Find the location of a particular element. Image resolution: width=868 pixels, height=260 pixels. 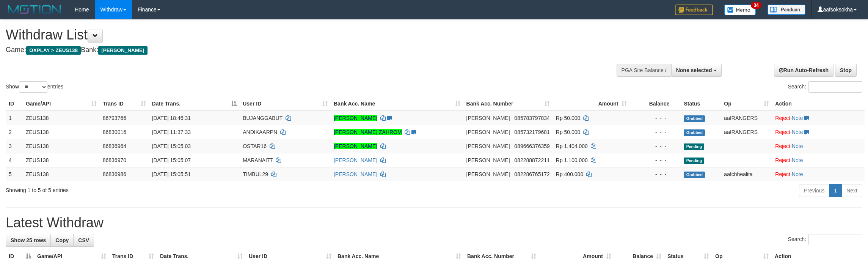

span: ANDIKAARPN is located at coordinates (260, 132).